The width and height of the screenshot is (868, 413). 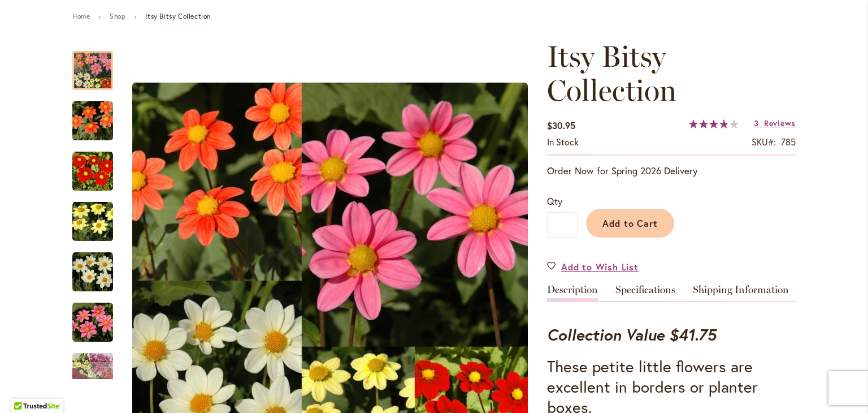 I want to click on div: 785, so click(x=788, y=142).